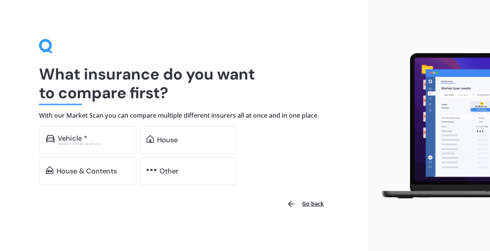 The image size is (490, 251). Describe the element at coordinates (73, 138) in the screenshot. I see `div: Vehicle *` at that location.